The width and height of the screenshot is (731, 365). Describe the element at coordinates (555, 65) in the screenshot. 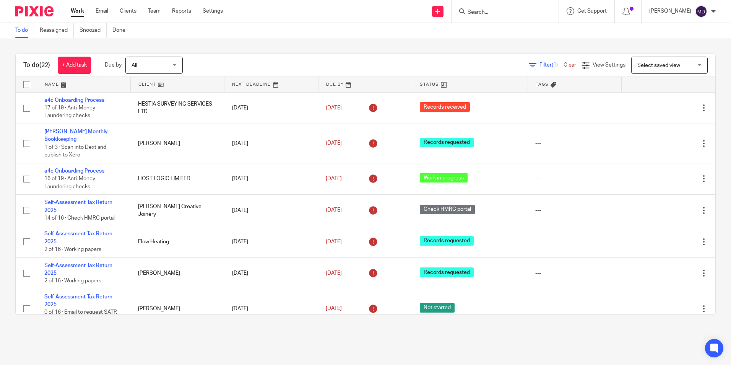

I see `span: (1)` at that location.